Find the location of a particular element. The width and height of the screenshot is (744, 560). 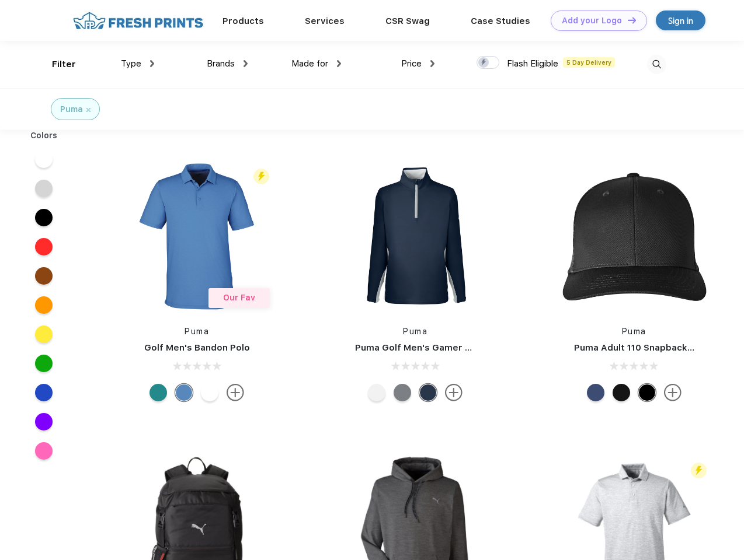

span: Price is located at coordinates (411, 64).